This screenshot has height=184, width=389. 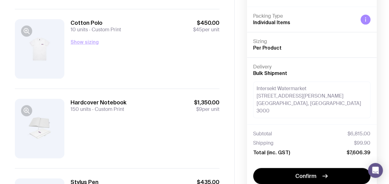 What do you see at coordinates (267, 48) in the screenshot?
I see `span: Per Product` at bounding box center [267, 48].